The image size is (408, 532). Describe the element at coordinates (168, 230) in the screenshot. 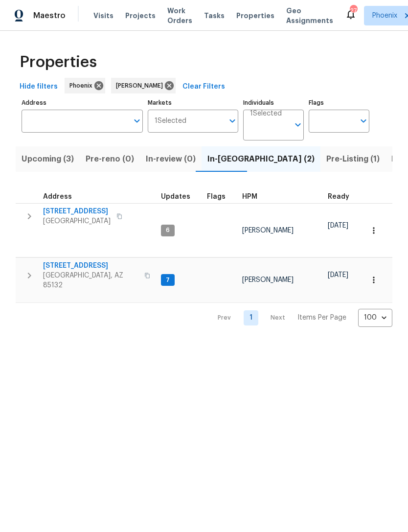

I see `span: 6` at that location.